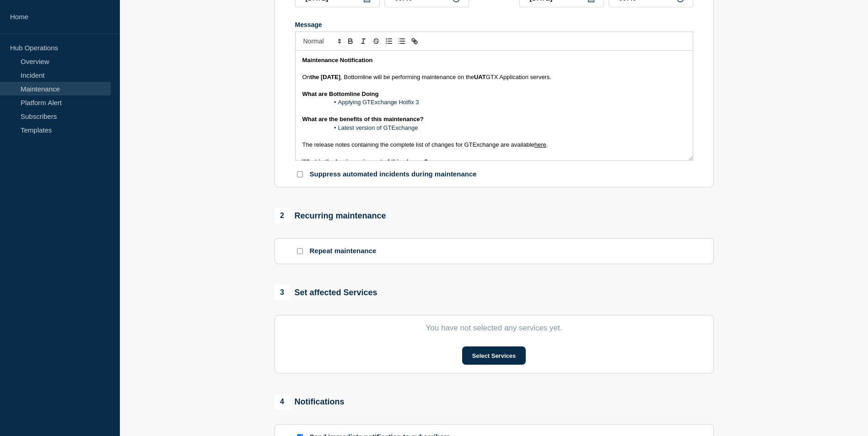 This screenshot has height=436, width=868. I want to click on span: 3, so click(282, 292).